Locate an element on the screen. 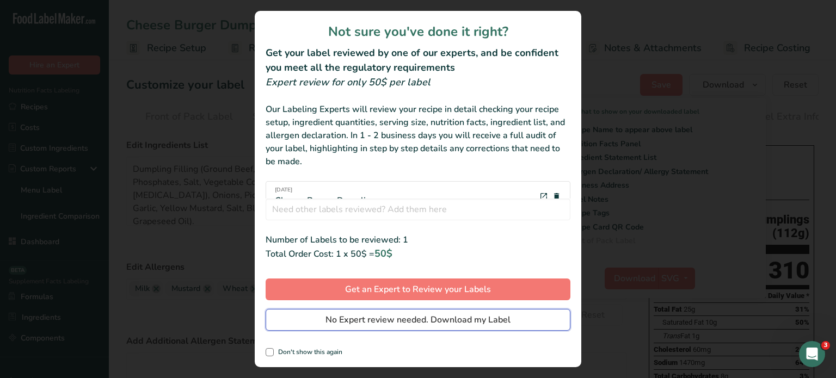 This screenshot has width=836, height=378. div: Cheese Burger Dumpling is located at coordinates (326, 197).